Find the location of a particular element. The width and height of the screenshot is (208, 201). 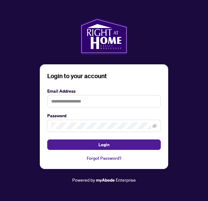

label: Password is located at coordinates (104, 116).